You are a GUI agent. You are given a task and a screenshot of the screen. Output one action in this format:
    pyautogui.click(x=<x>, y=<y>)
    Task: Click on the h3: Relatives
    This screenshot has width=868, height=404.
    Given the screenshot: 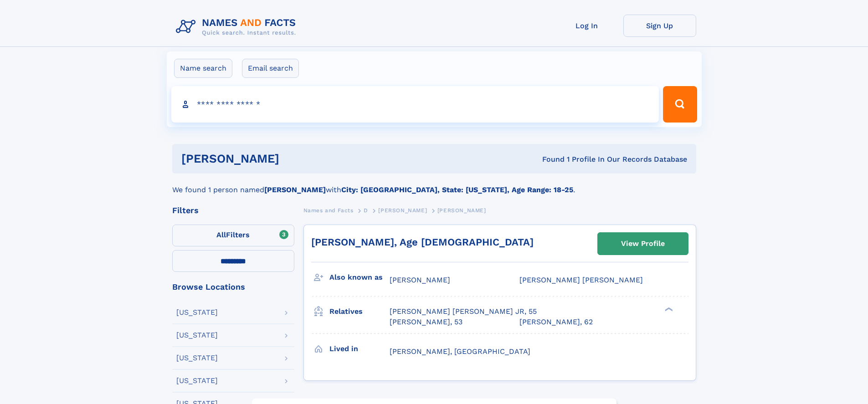 What is the action you would take?
    pyautogui.click(x=360, y=312)
    